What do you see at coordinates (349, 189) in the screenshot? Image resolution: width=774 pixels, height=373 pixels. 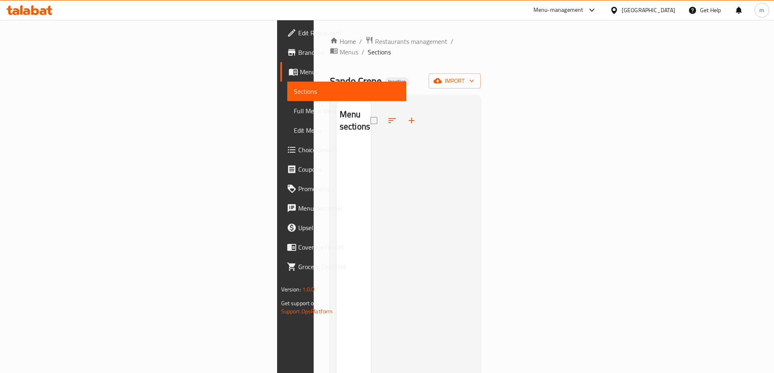 I see `span: Promotions` at bounding box center [349, 189].